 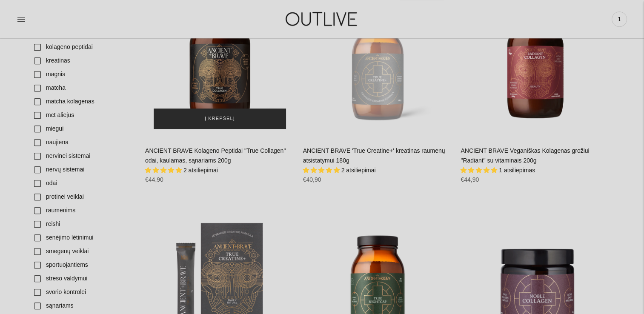 I want to click on a: ANCIENT BRAVE Kolageno Peptidai "True Collagen" odai, kaulamas, sąnariams 200g, so click(x=215, y=155).